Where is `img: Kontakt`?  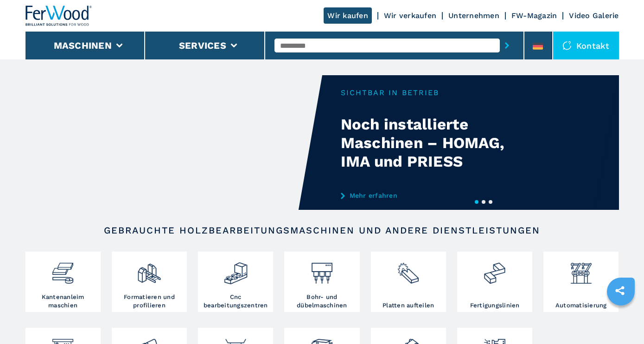
img: Kontakt is located at coordinates (567, 45).